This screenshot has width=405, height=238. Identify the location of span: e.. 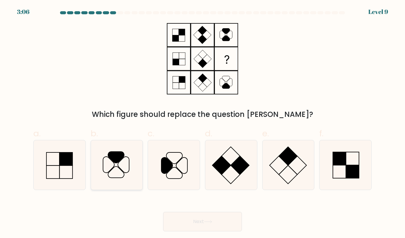
(266, 133).